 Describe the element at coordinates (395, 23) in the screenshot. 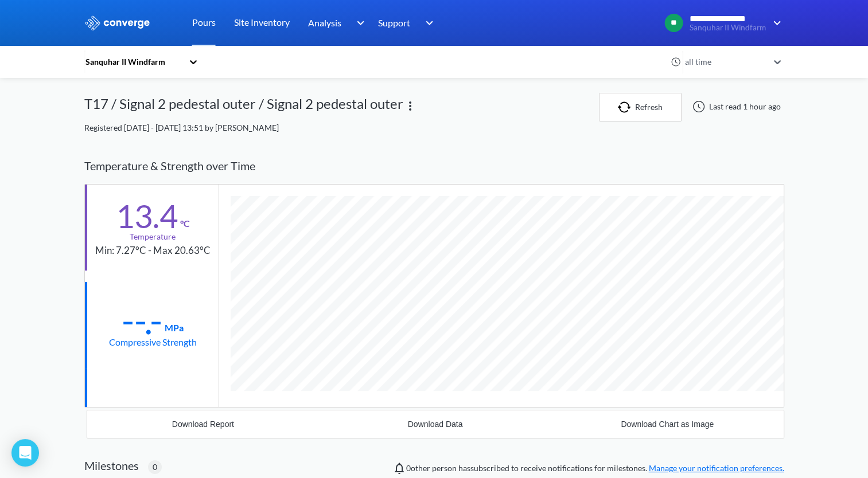

I see `span: Support` at that location.